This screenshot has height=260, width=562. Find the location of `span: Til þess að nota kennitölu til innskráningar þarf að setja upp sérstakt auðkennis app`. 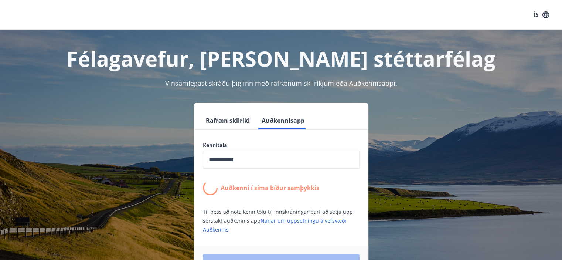

span: Til þess að nota kennitölu til innskráningar þarf að setja upp sérstakt auðkennis app is located at coordinates (278, 220).